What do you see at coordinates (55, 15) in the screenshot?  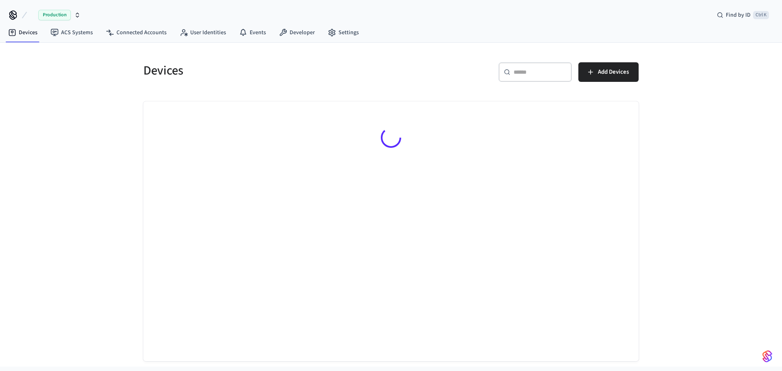 I see `span: Production` at bounding box center [55, 15].